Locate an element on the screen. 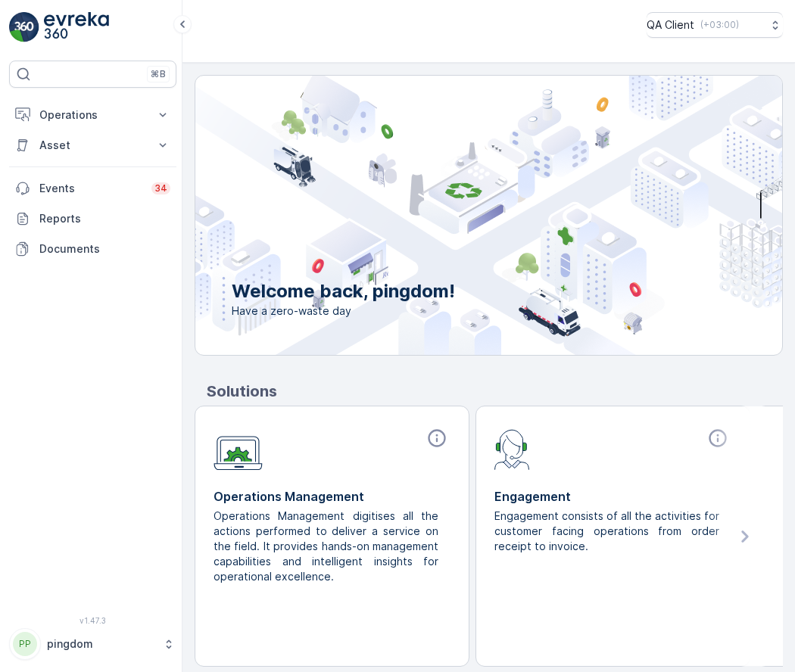  p: Operations Management digitises all the actions performed to deliver a service on the field. It p... is located at coordinates (325, 547).